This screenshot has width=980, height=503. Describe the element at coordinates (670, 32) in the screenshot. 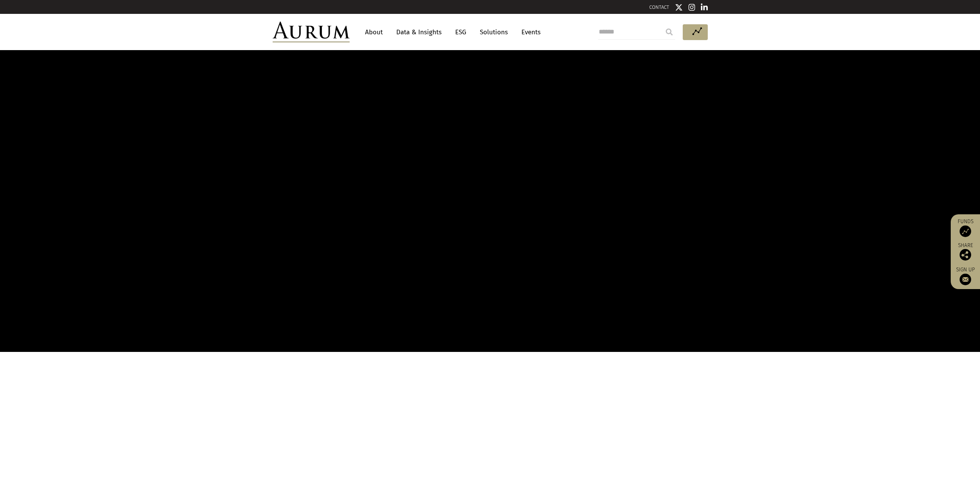

I see `input: Submit` at that location.